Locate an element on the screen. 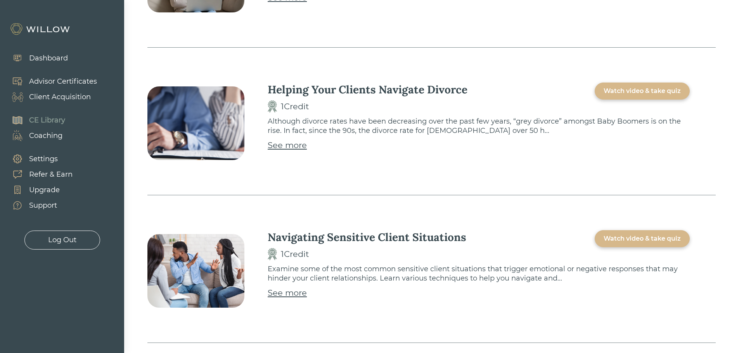 The width and height of the screenshot is (739, 353). div: Settings is located at coordinates (43, 159).